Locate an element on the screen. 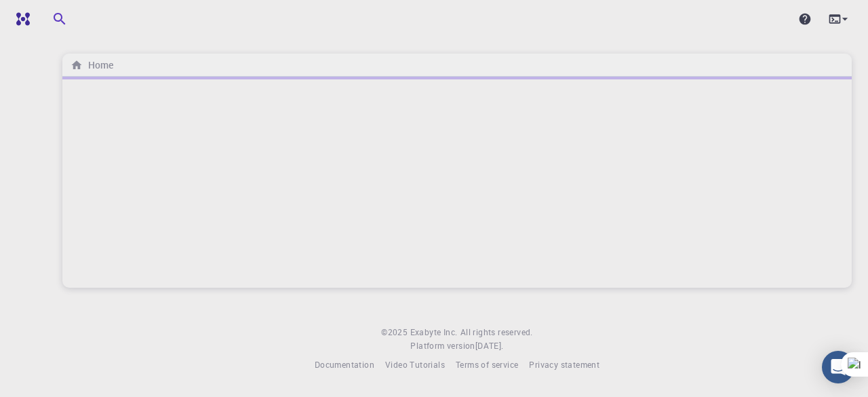 The width and height of the screenshot is (868, 397). span: All rights reserved. is located at coordinates (497, 333).